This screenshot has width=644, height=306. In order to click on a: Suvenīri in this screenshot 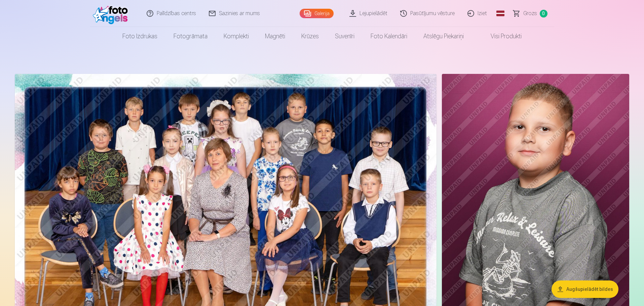, I will do `click(345, 36)`.